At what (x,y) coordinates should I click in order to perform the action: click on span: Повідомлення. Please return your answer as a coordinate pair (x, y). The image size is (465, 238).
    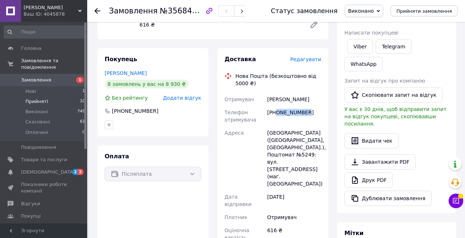
    Looking at the image, I should click on (38, 147).